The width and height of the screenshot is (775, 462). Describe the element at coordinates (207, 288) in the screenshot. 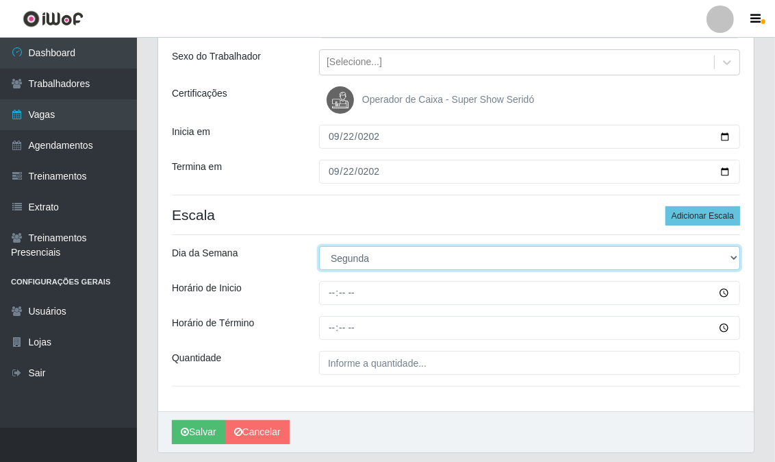

I see `label: Horário de Inicio` at that location.